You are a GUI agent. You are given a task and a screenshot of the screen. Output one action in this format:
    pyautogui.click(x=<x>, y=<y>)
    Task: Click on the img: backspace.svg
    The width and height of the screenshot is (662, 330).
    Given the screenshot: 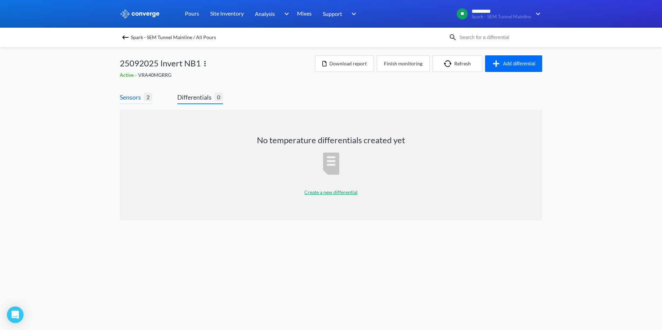 What is the action you would take?
    pyautogui.click(x=125, y=37)
    